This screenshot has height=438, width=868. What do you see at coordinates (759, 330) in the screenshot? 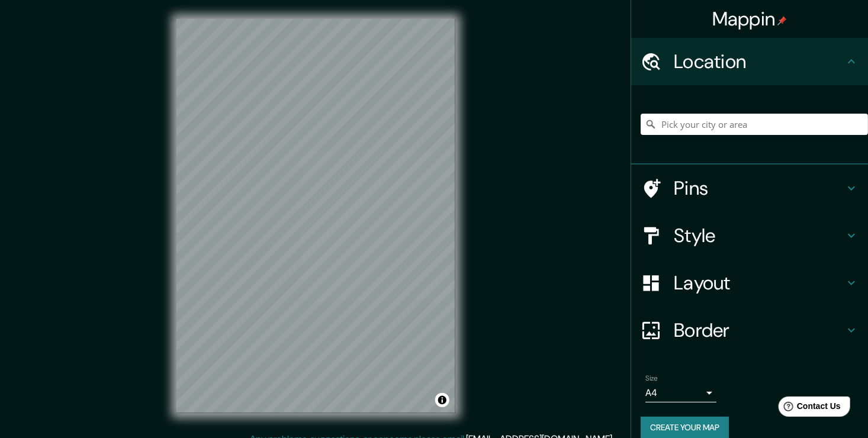
I see `h4: Border` at bounding box center [759, 330].